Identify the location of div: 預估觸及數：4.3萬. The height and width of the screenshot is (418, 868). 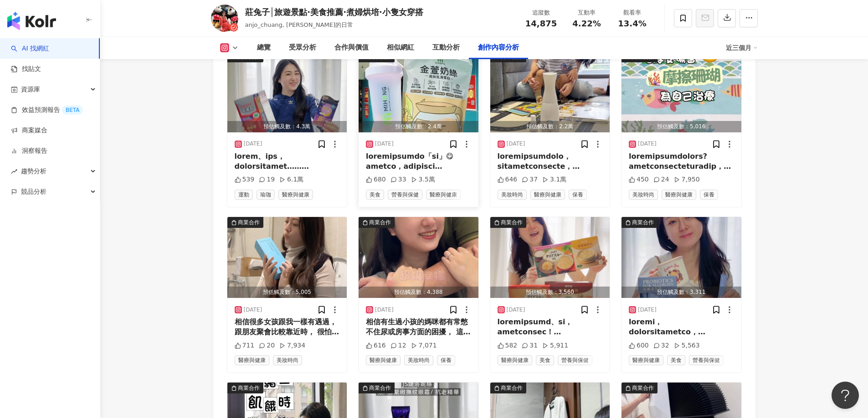
(287, 127).